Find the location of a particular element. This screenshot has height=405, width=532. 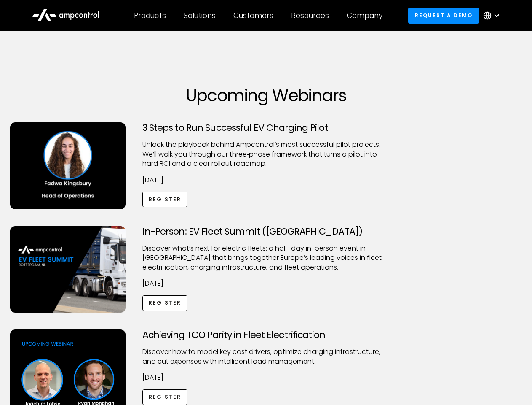

h3: Achieving TCO Parity in Fleet Electrification is located at coordinates (266, 335).